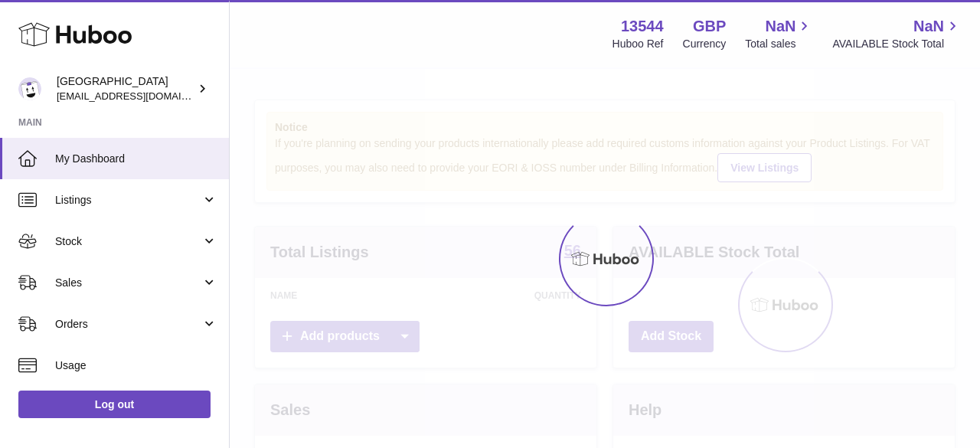  Describe the element at coordinates (896, 34) in the screenshot. I see `a: NaN AVAILABLE Stock Total` at that location.